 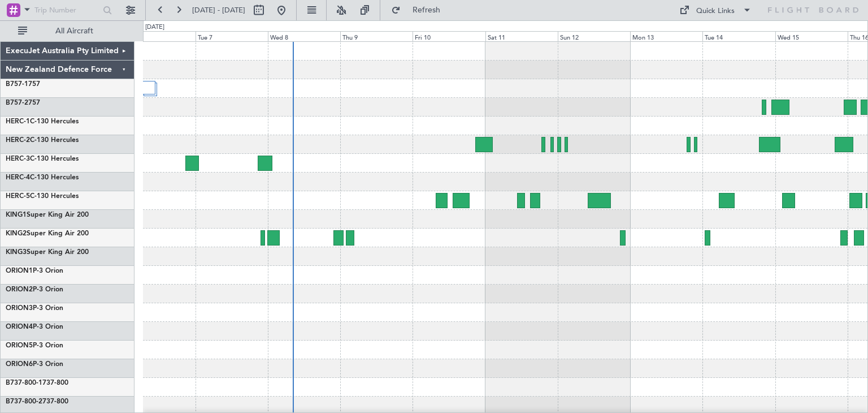 What do you see at coordinates (376, 36) in the screenshot?
I see `div: Thu 9` at bounding box center [376, 36].